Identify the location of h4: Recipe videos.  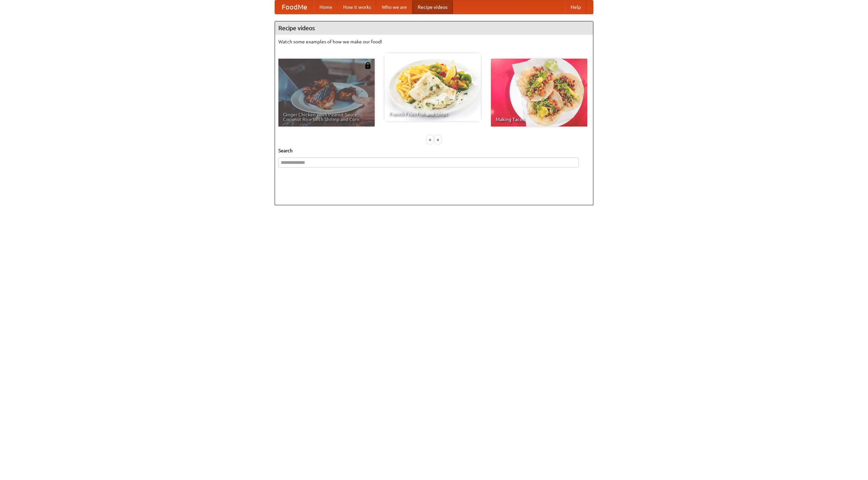
(434, 28).